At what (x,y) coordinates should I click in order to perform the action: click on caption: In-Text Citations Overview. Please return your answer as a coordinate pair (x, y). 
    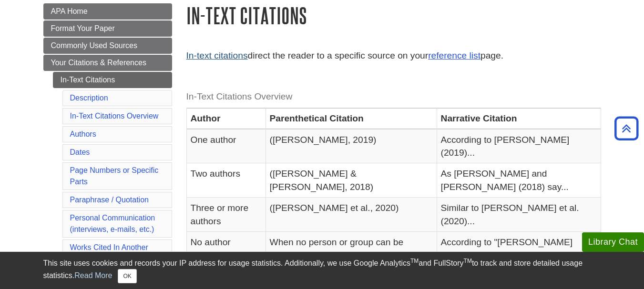
    Looking at the image, I should click on (394, 97).